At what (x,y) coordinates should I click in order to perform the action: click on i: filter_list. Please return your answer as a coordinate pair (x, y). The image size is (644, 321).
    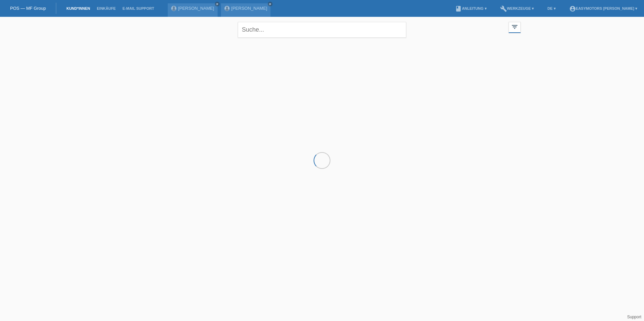
    Looking at the image, I should click on (515, 27).